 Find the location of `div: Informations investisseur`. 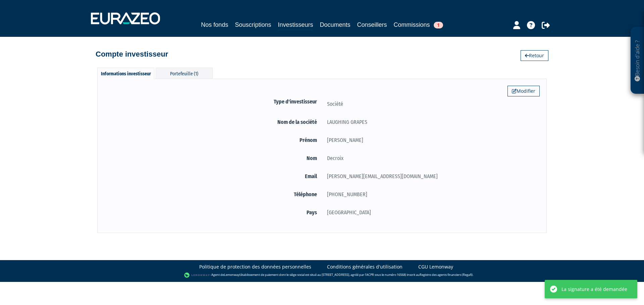

div: Informations investisseur is located at coordinates (126, 73).